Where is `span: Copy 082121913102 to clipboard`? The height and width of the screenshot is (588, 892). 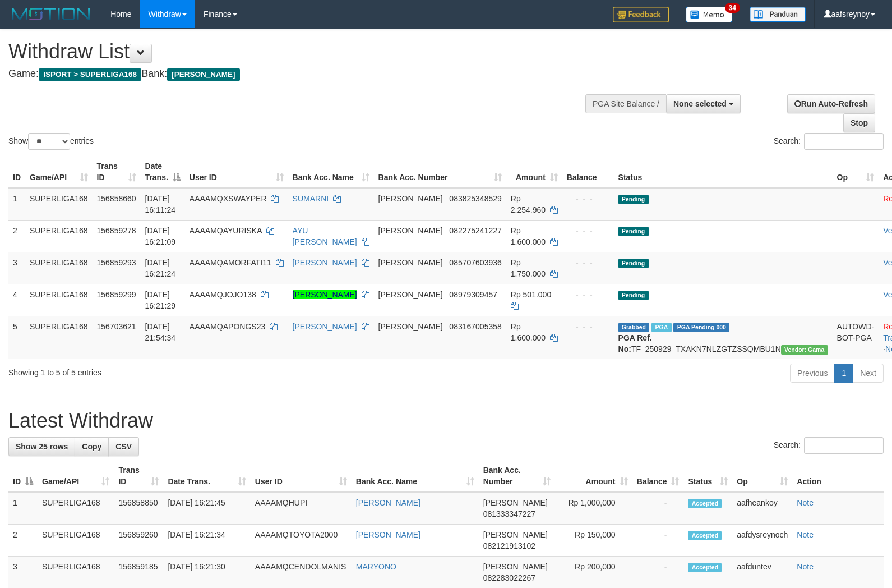 span: Copy 082121913102 to clipboard is located at coordinates (509, 545).